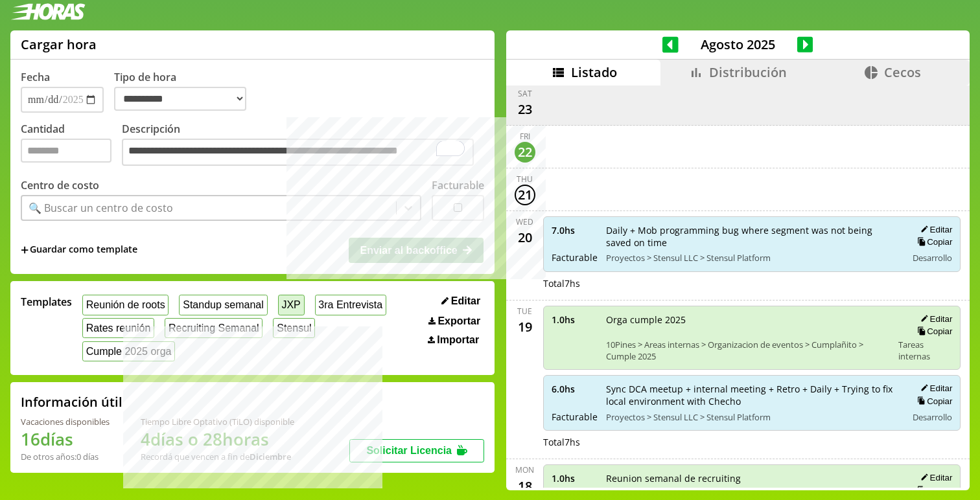  I want to click on span: 7.0 hs, so click(575, 230).